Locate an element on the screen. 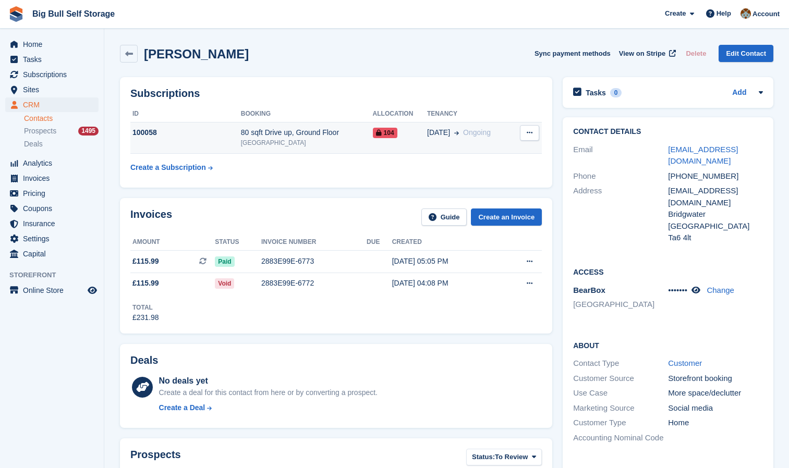  div: Create a deal for this contact from here or by converting a prospect. is located at coordinates (268, 393).